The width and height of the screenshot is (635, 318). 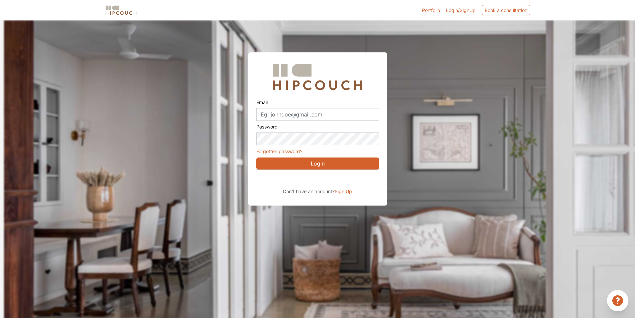 I want to click on label: Password, so click(x=267, y=126).